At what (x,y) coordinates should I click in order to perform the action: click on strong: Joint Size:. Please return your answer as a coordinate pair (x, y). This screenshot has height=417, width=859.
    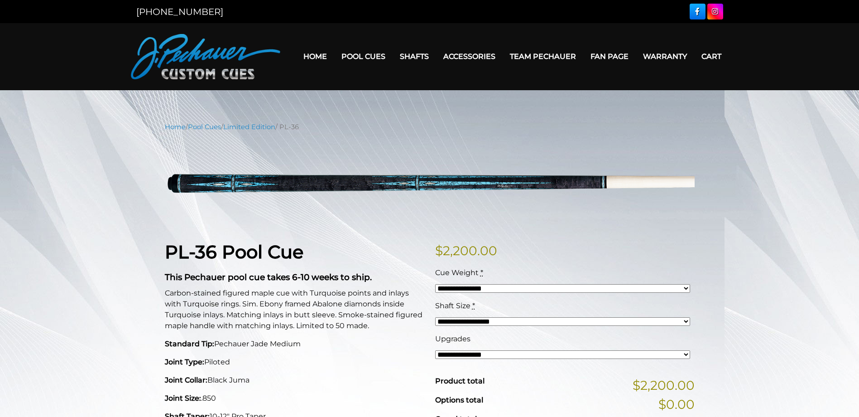
    Looking at the image, I should click on (183, 398).